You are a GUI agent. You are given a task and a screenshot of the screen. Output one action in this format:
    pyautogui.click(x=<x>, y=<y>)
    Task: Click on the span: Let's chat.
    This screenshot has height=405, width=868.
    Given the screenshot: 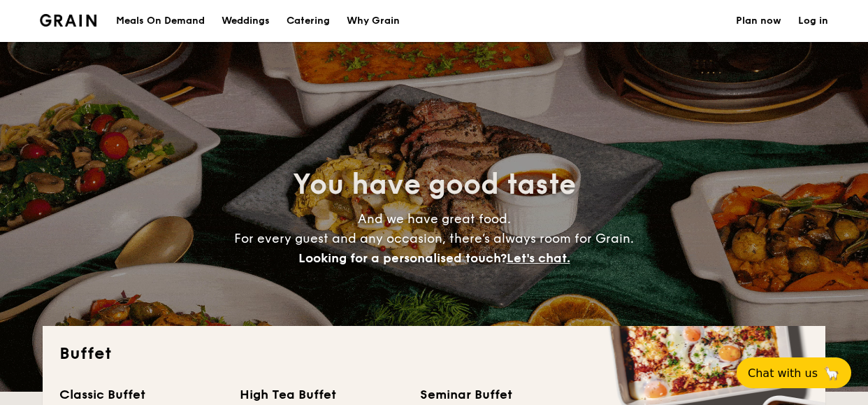 What is the action you would take?
    pyautogui.click(x=539, y=258)
    